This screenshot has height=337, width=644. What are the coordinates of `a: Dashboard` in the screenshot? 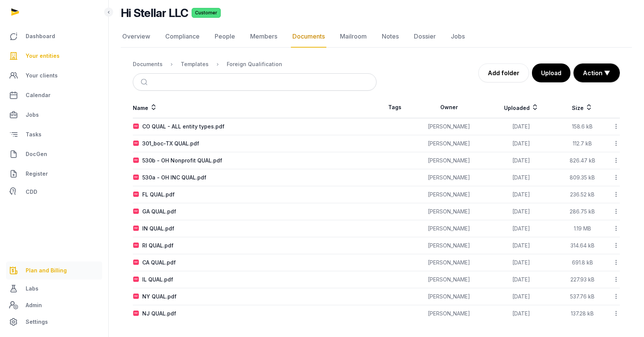 It's located at (54, 36).